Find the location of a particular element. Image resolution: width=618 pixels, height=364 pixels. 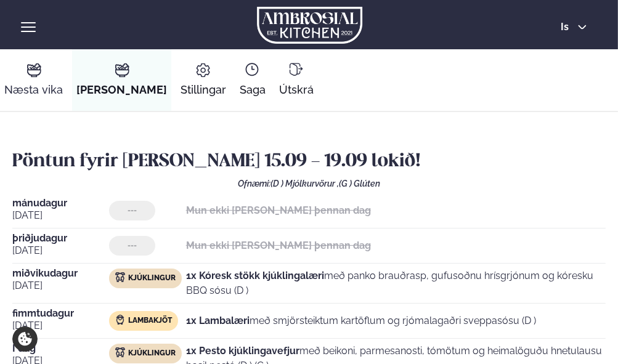

div: Ofnæmi: is located at coordinates (309, 184).